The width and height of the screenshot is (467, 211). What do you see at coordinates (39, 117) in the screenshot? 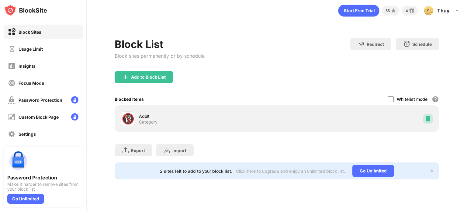
I see `div: Custom Block Page` at bounding box center [39, 117].